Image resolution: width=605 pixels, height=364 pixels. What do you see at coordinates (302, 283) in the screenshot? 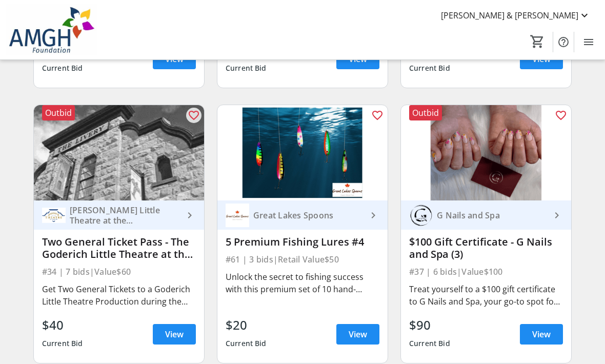
I see `div: Unlock the secret to fishing success with this premium set of 10 hand-made, high-quality lures. C...` at bounding box center [302, 283].